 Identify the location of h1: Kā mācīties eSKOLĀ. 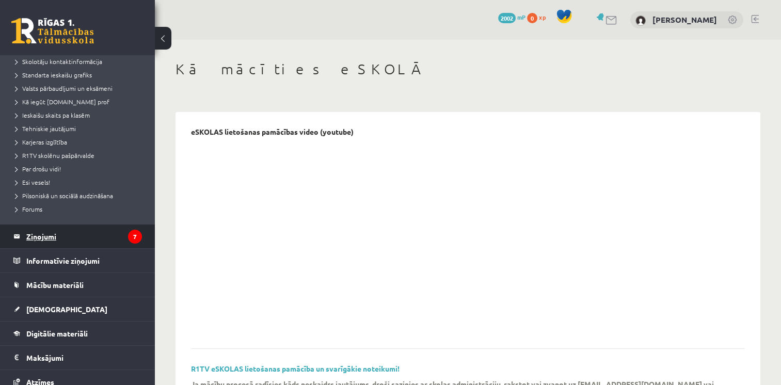
(468, 69).